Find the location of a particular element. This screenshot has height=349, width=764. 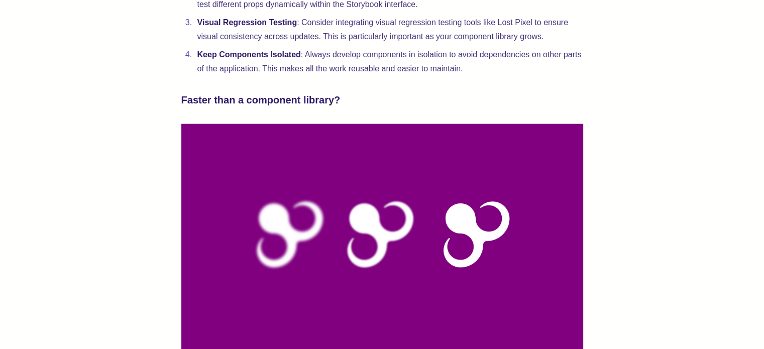

h3: Faster than a component library? is located at coordinates (382, 100).